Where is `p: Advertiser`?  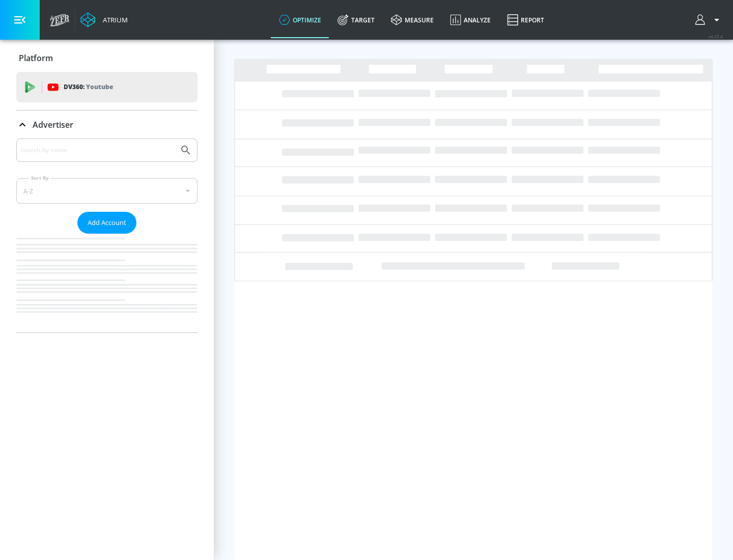 p: Advertiser is located at coordinates (53, 125).